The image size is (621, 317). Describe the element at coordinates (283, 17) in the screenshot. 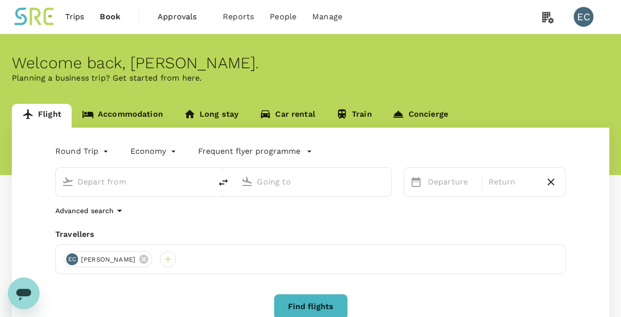

I see `span: People` at that location.